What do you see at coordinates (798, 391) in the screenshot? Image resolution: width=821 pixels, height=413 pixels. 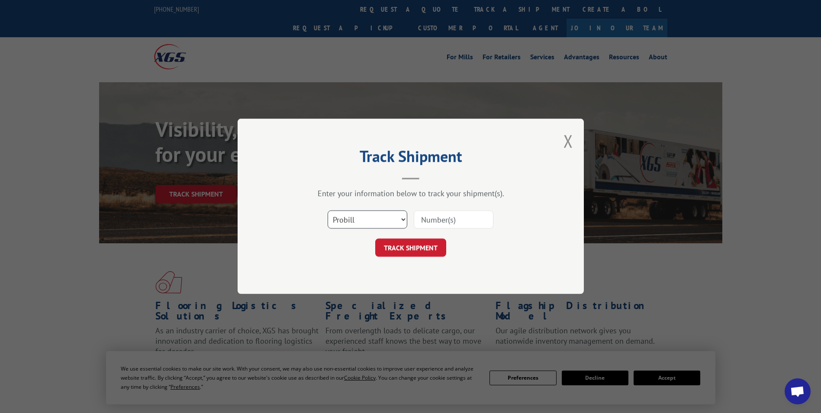 I see `div: Open chat` at bounding box center [798, 391].